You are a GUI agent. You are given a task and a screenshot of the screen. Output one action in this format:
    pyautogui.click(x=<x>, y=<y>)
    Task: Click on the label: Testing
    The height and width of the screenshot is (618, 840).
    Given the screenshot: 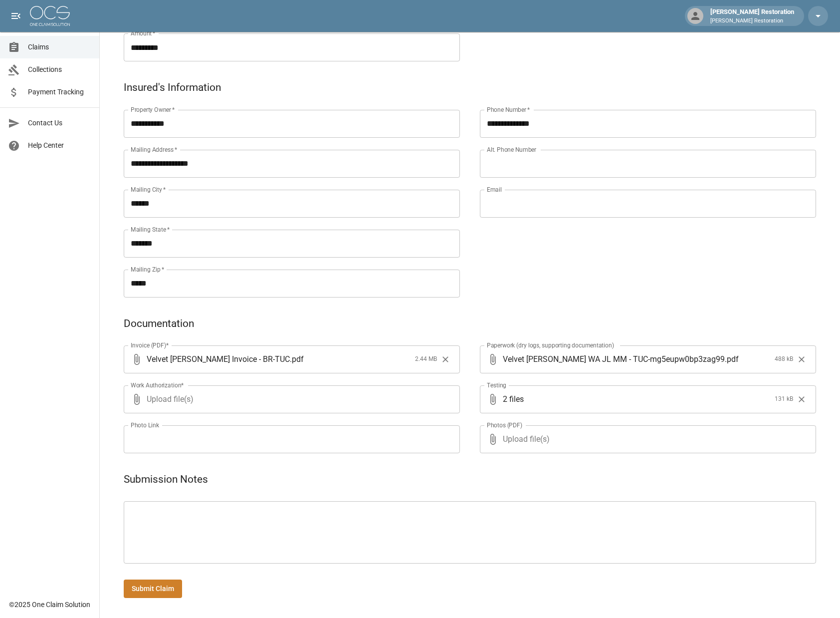 What is the action you would take?
    pyautogui.click(x=496, y=385)
    